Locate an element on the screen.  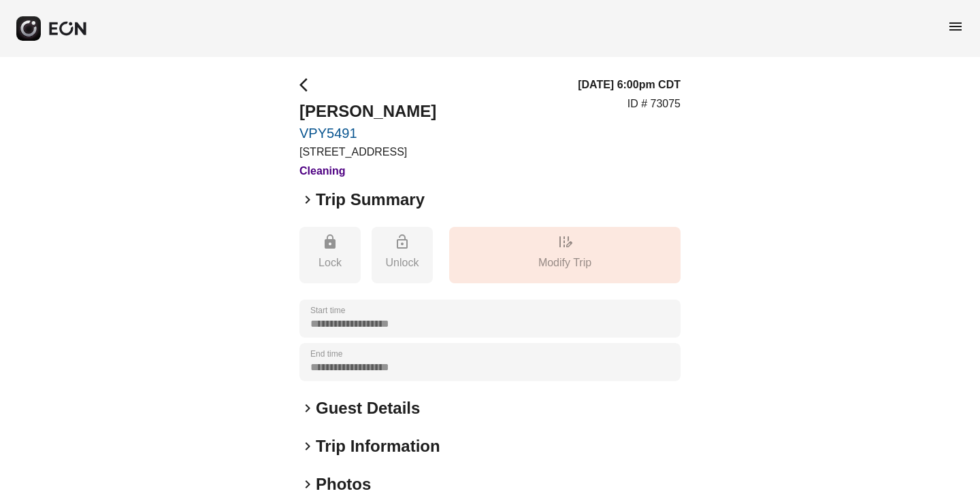
h2: Guest Details is located at coordinates (368, 408).